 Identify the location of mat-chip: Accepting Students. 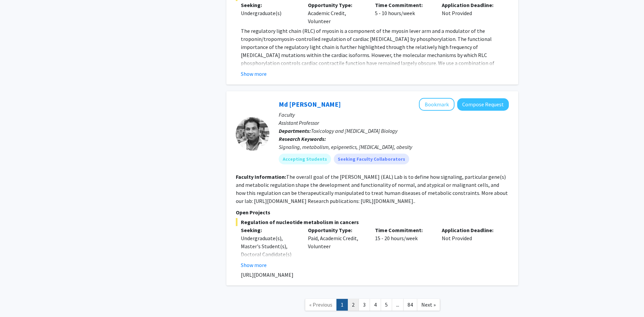
(305, 159).